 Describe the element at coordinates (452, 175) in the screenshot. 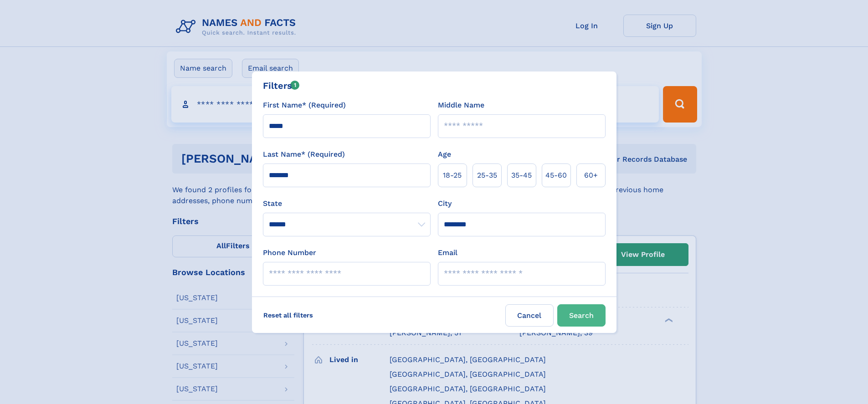

I see `span: 18‑25` at that location.